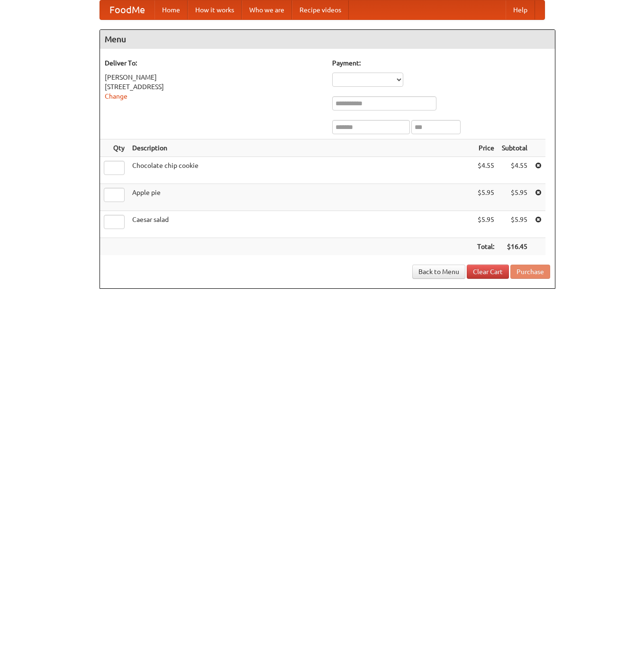 Image resolution: width=644 pixels, height=671 pixels. Describe the element at coordinates (267, 10) in the screenshot. I see `a: Who we are` at that location.